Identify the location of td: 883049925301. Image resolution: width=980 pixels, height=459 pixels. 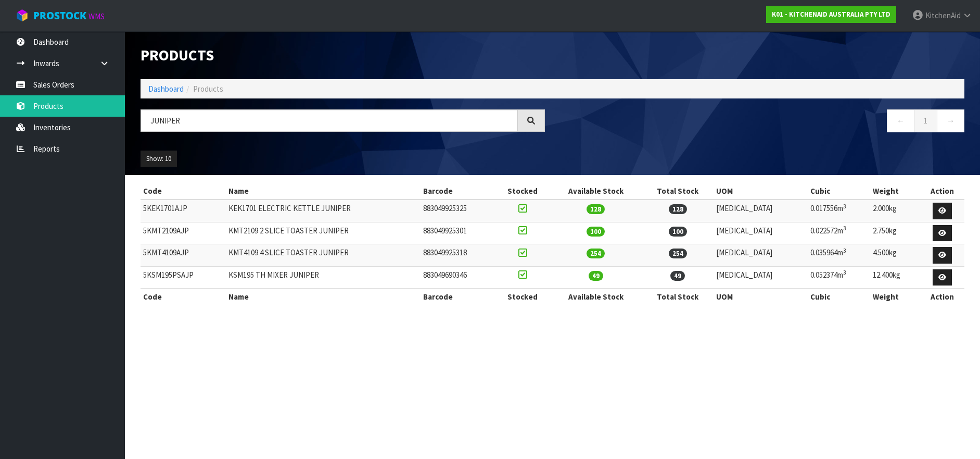
(458, 233).